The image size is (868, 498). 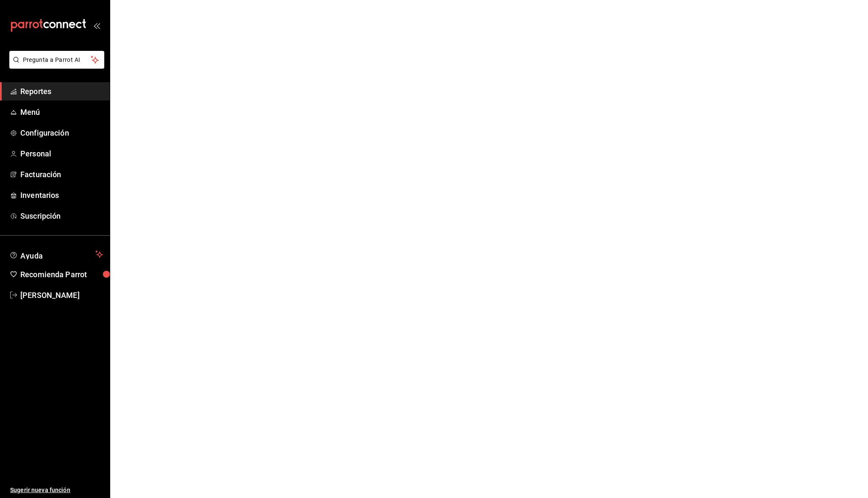 What do you see at coordinates (55, 66) in the screenshot?
I see `a: Pregunta a Parrot AI` at bounding box center [55, 66].